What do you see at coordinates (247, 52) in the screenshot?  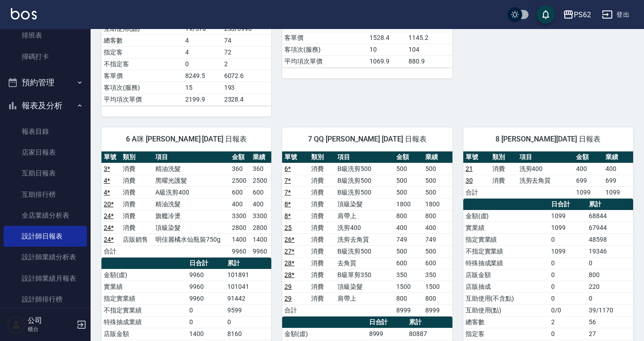 I see `td: 72` at bounding box center [247, 52].